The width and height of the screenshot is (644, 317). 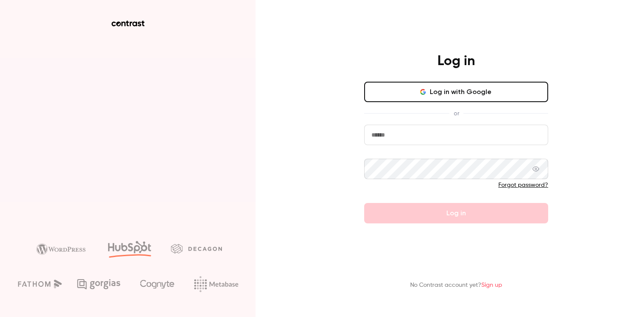 I want to click on h4: Log in, so click(x=456, y=61).